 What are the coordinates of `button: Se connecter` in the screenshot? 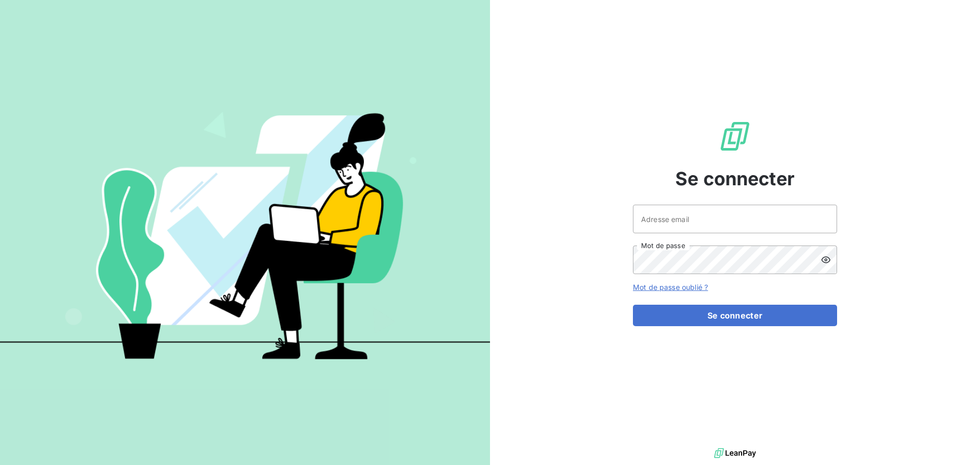 It's located at (735, 316).